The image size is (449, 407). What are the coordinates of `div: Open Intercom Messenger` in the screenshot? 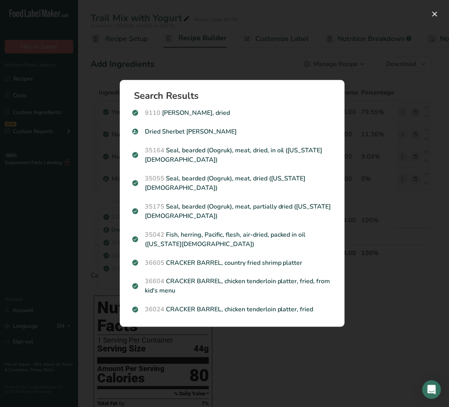 It's located at (432, 389).